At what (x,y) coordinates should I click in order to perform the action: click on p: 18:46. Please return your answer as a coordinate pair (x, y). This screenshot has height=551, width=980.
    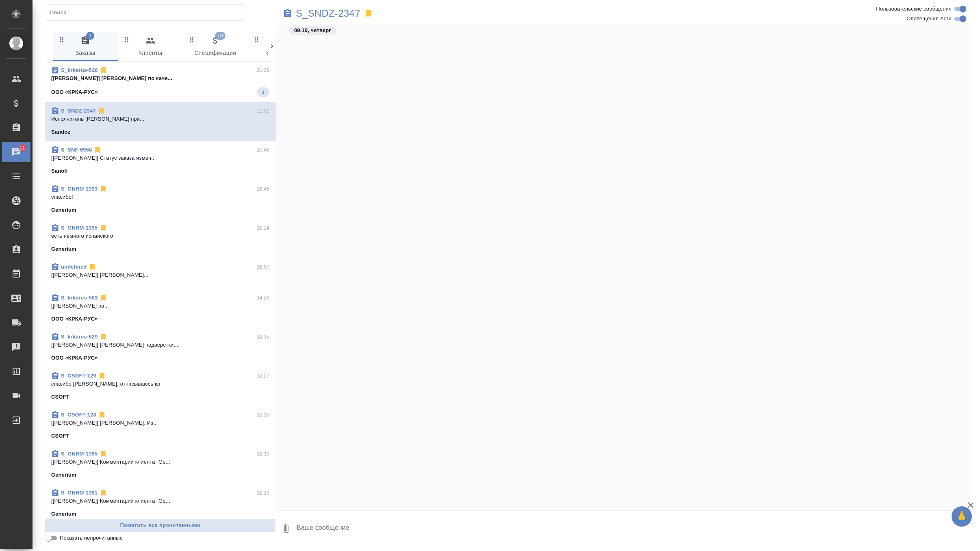
    Looking at the image, I should click on (263, 189).